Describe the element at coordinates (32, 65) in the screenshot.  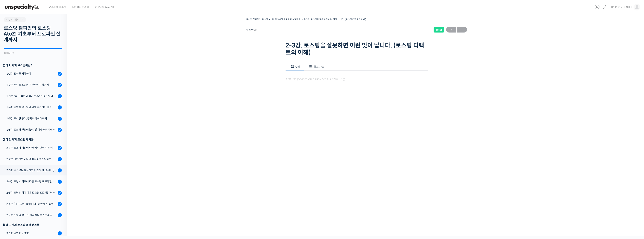
I see `h3: 챕터 1. 커피 로스팅이란?` at that location.